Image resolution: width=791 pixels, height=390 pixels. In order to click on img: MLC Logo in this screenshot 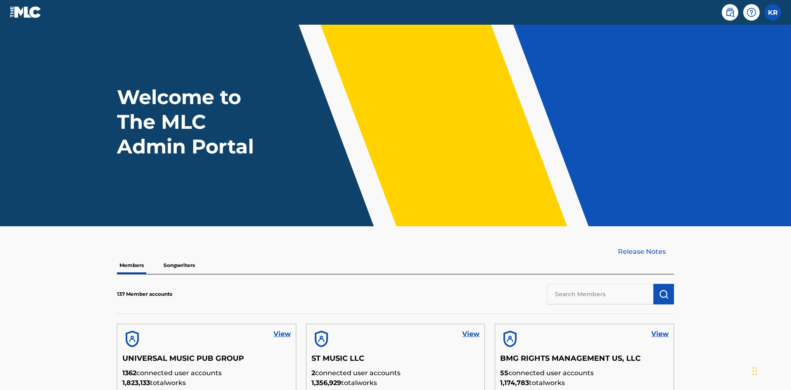, I will do `click(26, 12)`.